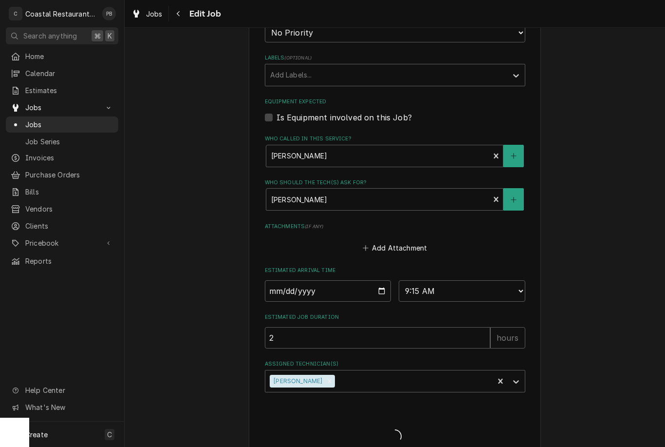 The height and width of the screenshot is (447, 665). I want to click on a: Purchase Orders, so click(62, 174).